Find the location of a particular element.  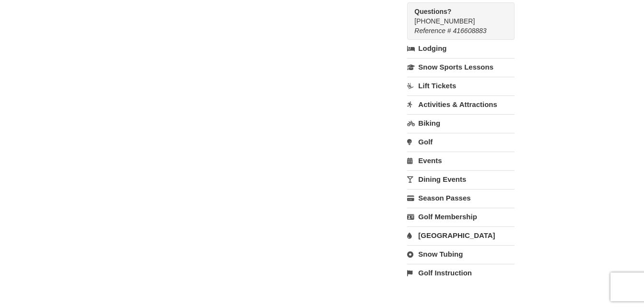

strong: Questions? is located at coordinates (432, 11).